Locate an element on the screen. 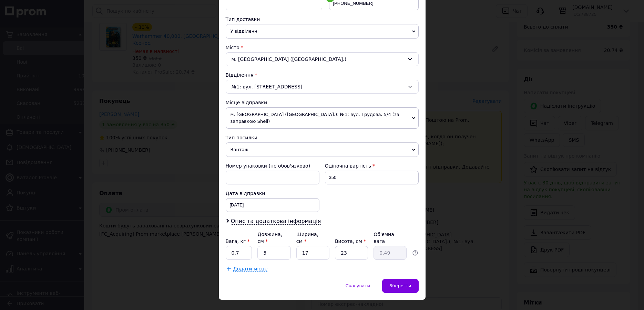  div: Номер упаковки (не обов'язково) is located at coordinates (273, 166).